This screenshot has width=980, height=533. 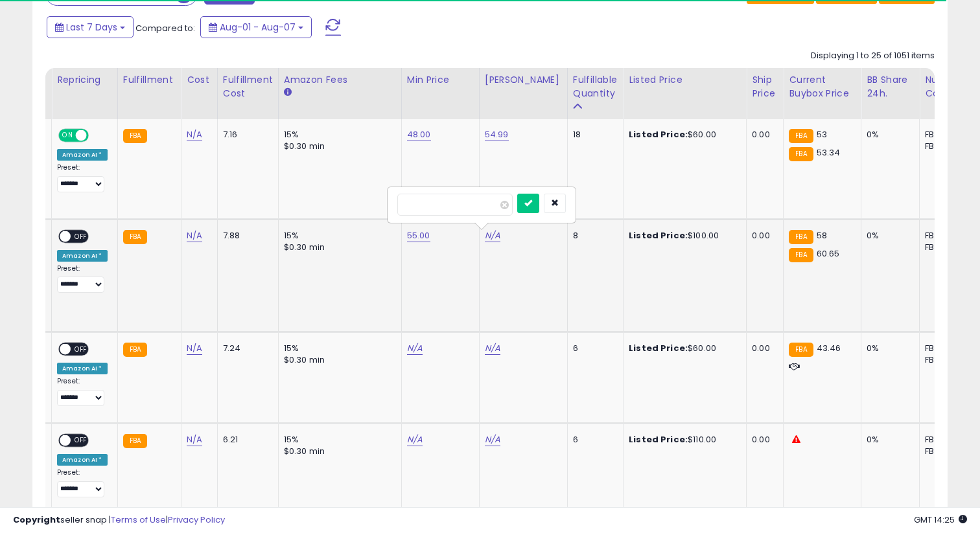 I want to click on a: Terms of Use, so click(x=138, y=520).